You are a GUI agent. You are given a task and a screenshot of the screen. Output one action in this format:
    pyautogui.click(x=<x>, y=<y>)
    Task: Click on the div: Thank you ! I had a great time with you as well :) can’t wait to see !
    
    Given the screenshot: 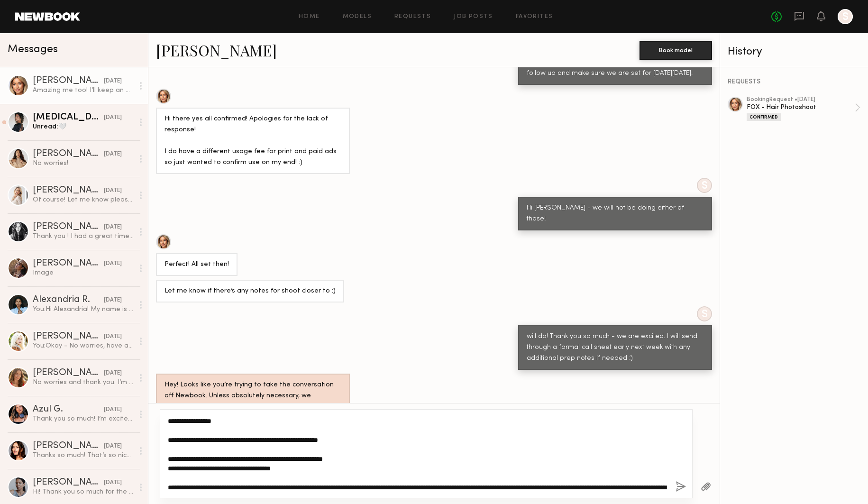 What is the action you would take?
    pyautogui.click(x=83, y=236)
    